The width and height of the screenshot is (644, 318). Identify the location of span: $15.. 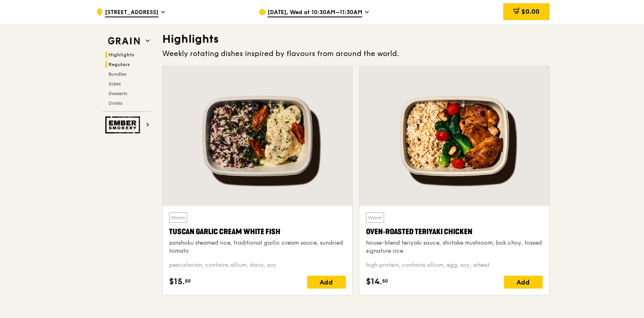
(177, 281).